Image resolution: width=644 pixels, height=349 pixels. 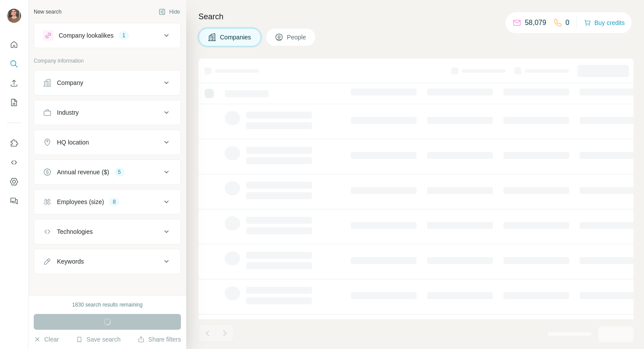 I want to click on img: Avatar, so click(x=14, y=16).